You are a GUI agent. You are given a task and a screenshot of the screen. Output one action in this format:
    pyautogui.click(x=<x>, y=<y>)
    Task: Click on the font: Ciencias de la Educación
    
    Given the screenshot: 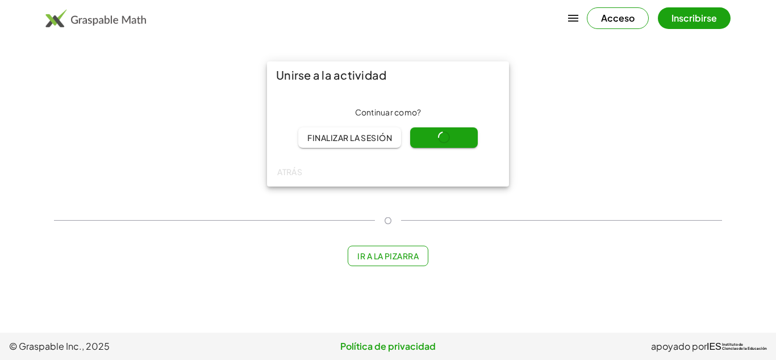 What is the action you would take?
    pyautogui.click(x=745, y=348)
    